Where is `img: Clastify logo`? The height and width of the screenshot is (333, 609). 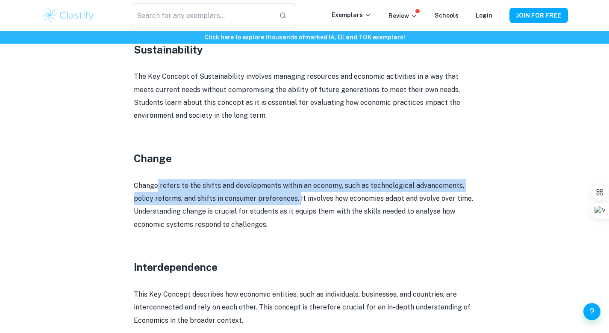 img: Clastify logo is located at coordinates (68, 15).